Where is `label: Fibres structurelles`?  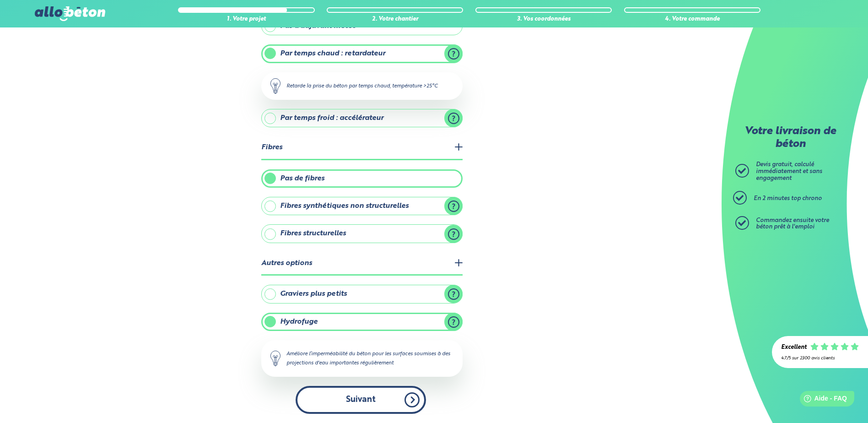 label: Fibres structurelles is located at coordinates (362, 233).